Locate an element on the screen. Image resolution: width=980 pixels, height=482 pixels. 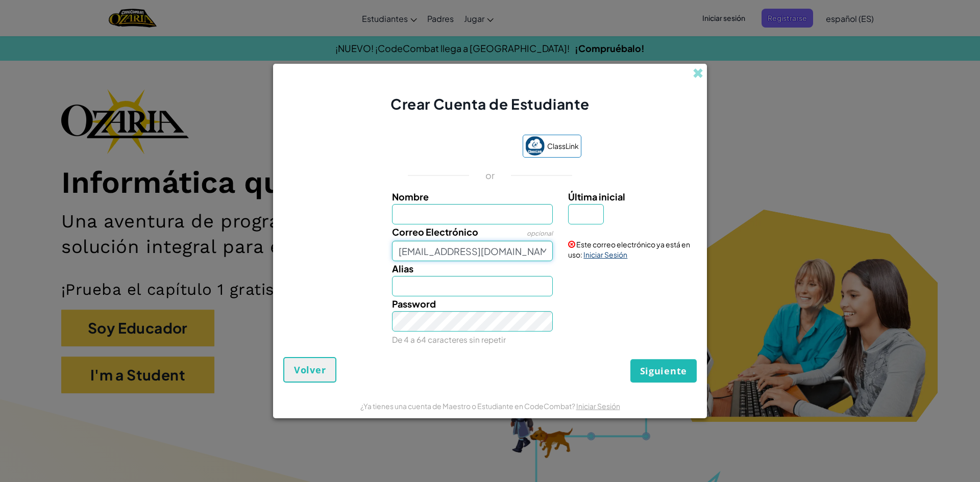
span: Volver is located at coordinates (310, 370).